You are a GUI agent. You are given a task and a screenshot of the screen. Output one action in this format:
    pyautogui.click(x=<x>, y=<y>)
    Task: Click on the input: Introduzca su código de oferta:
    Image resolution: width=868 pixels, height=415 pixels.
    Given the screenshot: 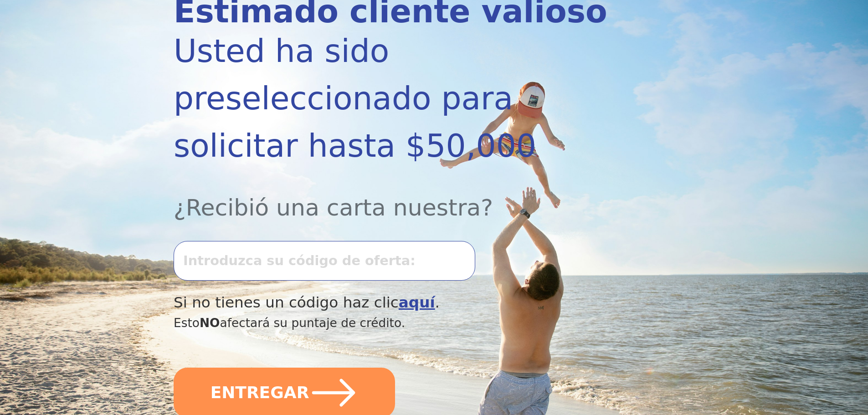 What is the action you would take?
    pyautogui.click(x=324, y=261)
    